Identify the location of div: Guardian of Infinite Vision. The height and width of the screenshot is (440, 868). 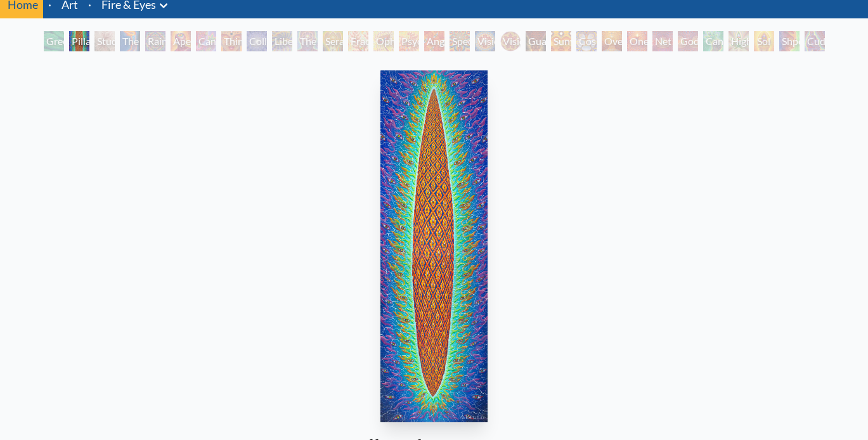
(536, 41).